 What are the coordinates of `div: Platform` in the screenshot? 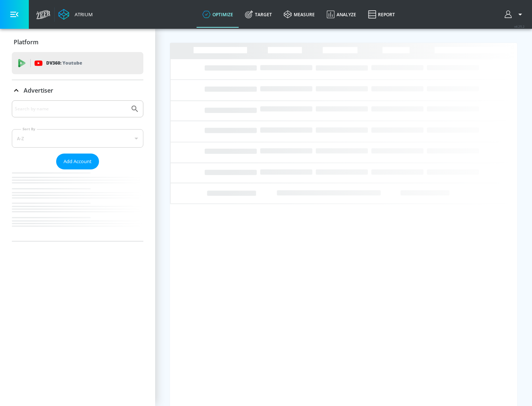 It's located at (77, 42).